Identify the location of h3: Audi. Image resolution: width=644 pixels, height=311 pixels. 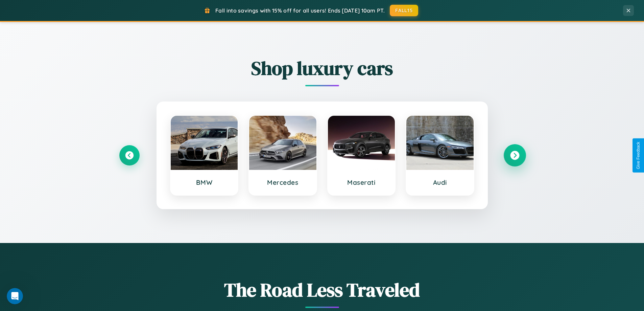
(440, 182).